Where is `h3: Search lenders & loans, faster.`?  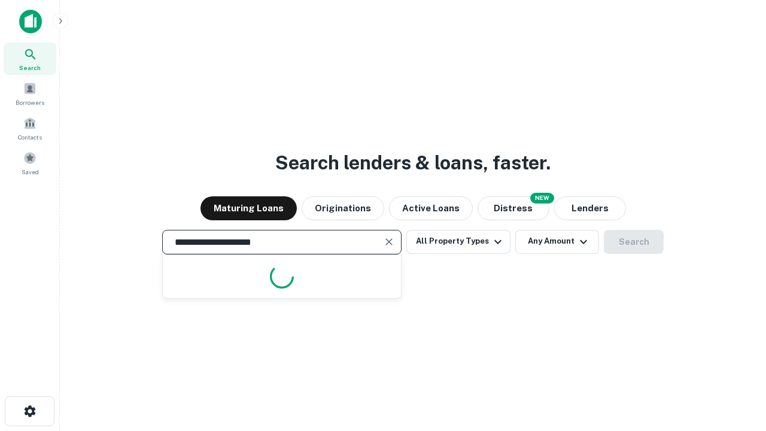 h3: Search lenders & loans, faster. is located at coordinates (413, 163).